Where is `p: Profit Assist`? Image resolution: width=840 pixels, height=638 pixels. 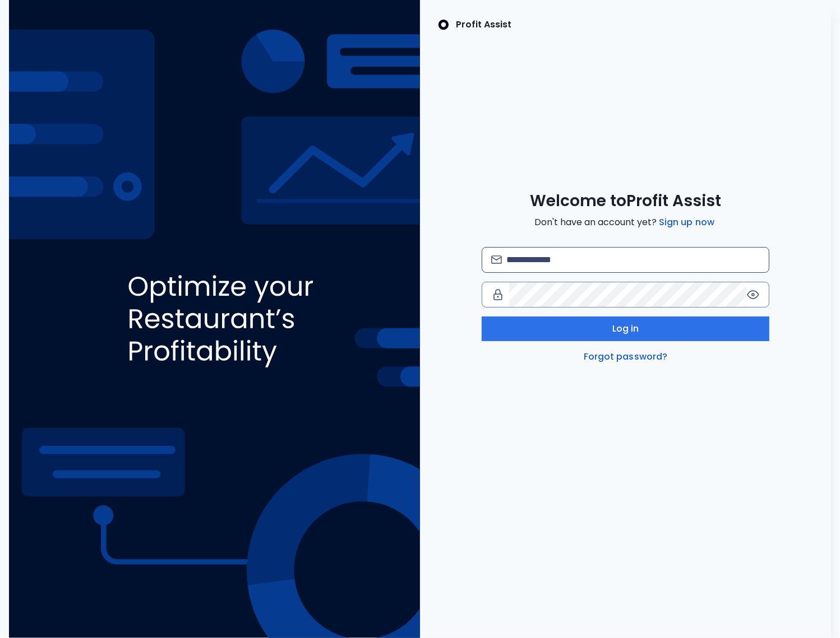
p: Profit Assist is located at coordinates (483, 25).